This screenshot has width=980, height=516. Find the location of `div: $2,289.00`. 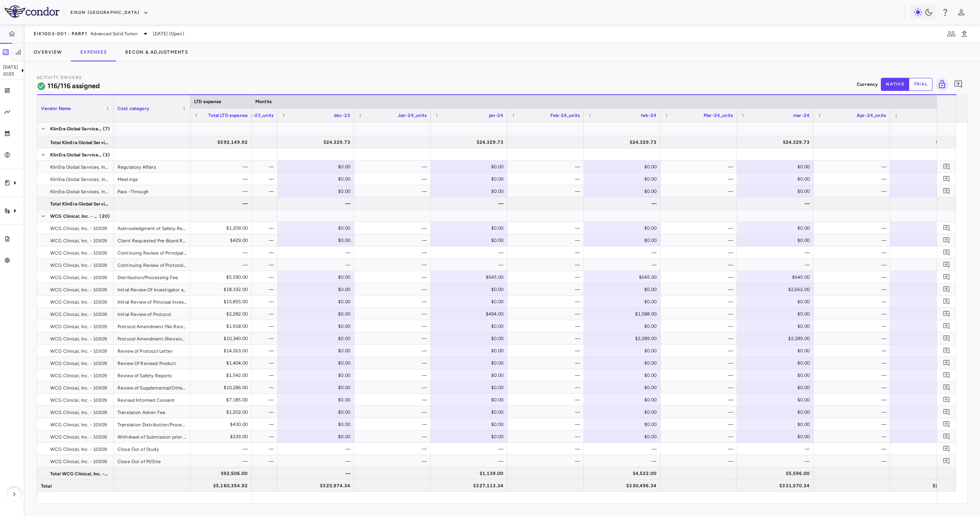

div: $2,289.00 is located at coordinates (777, 338).